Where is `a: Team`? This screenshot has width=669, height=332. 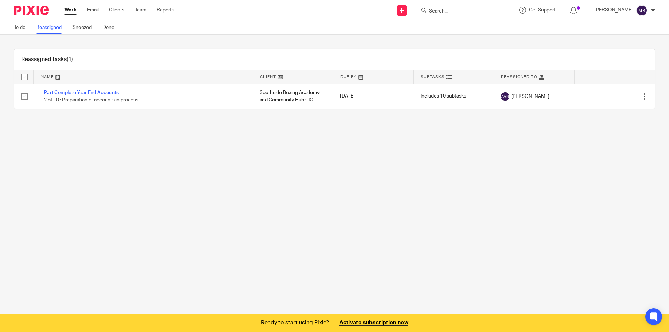 a: Team is located at coordinates (141, 10).